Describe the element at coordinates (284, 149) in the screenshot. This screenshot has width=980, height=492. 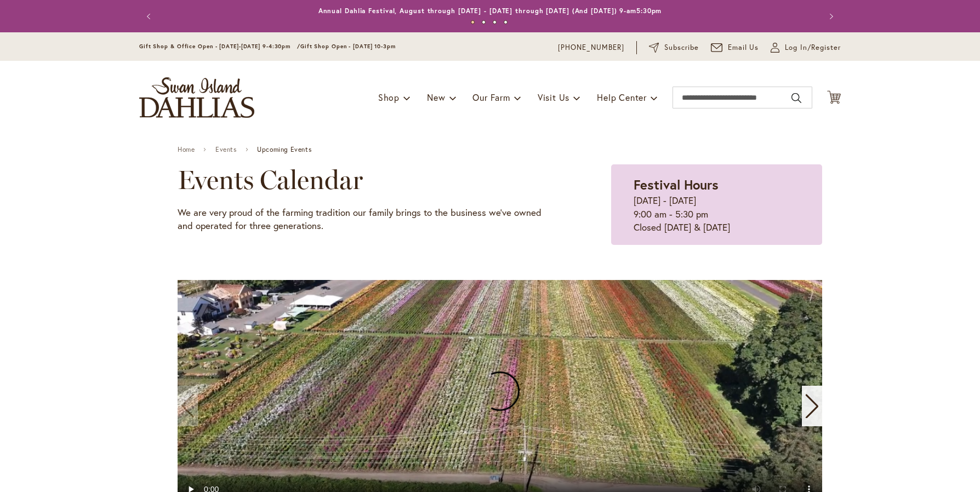
I see `span: Upcoming Events` at that location.